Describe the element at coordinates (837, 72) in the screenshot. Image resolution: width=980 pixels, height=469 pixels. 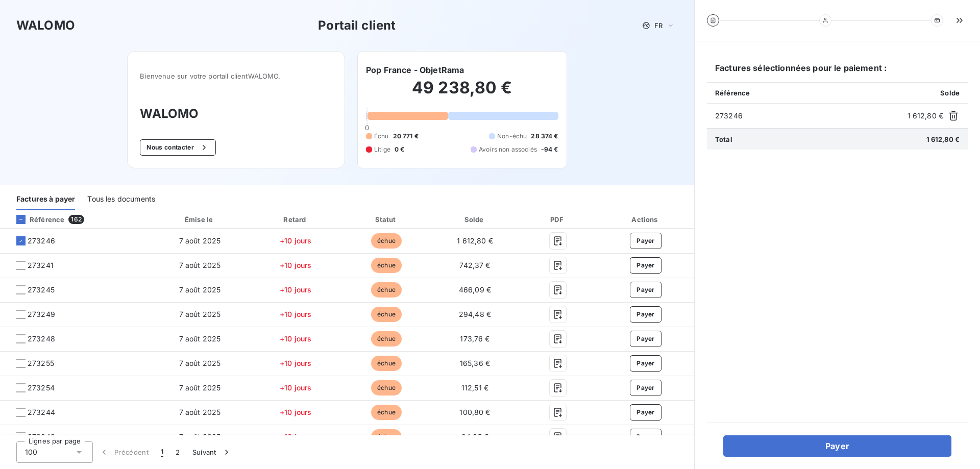
I see `h6: Factures sélectionnées pour le paiement :` at that location.